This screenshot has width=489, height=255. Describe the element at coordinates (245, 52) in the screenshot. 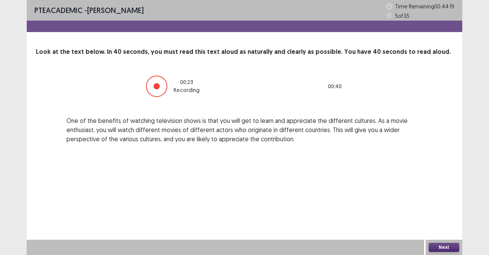

I see `p: Look at the text below. In 40 seconds, you must read this text aloud as naturally and clearly as ...` at that location.